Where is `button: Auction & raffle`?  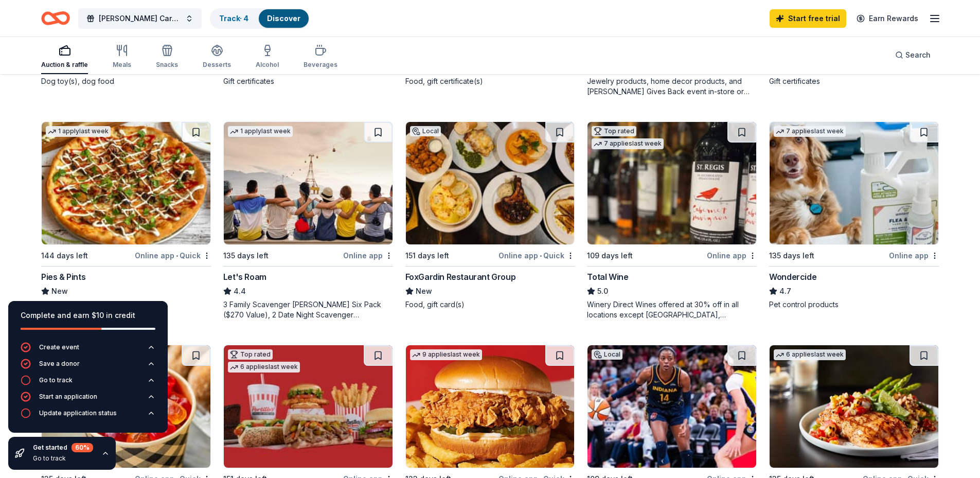
button: Auction & raffle is located at coordinates (65, 57).